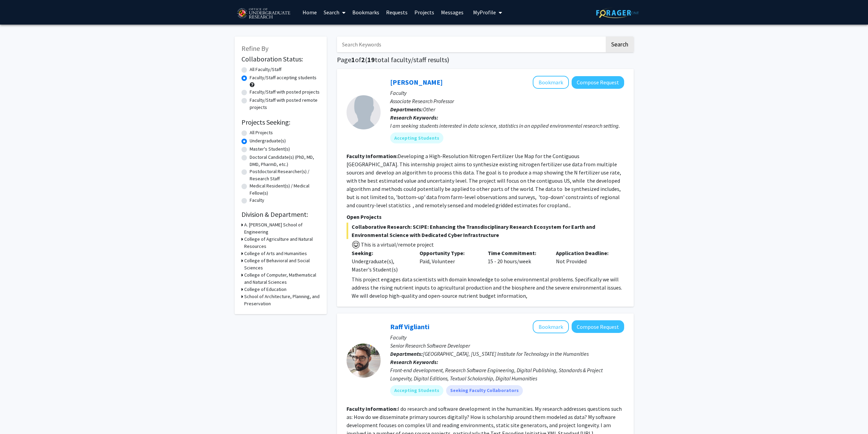  What do you see at coordinates (486, 60) in the screenshot?
I see `h1: Page of ( total faculty/staff results)` at bounding box center [486, 60].